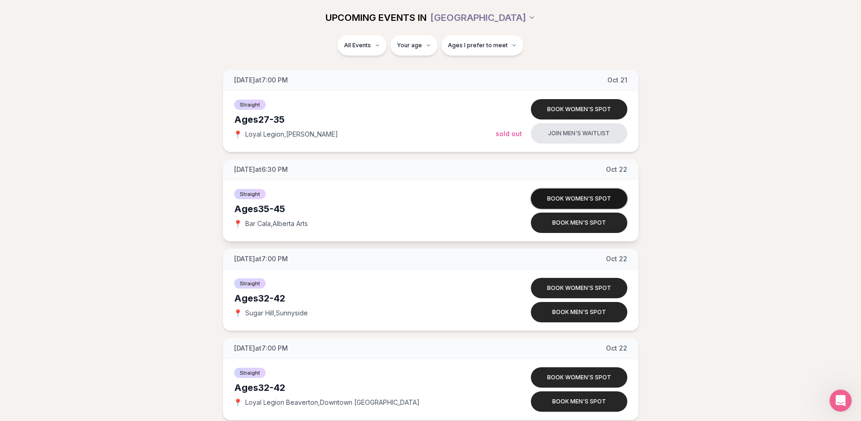  What do you see at coordinates (276, 224) in the screenshot?
I see `span: Bar Cala , Alberta Arts` at bounding box center [276, 224].